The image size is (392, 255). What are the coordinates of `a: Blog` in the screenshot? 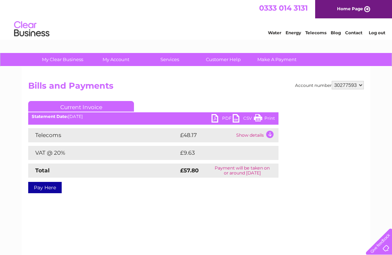 It's located at (336, 32).